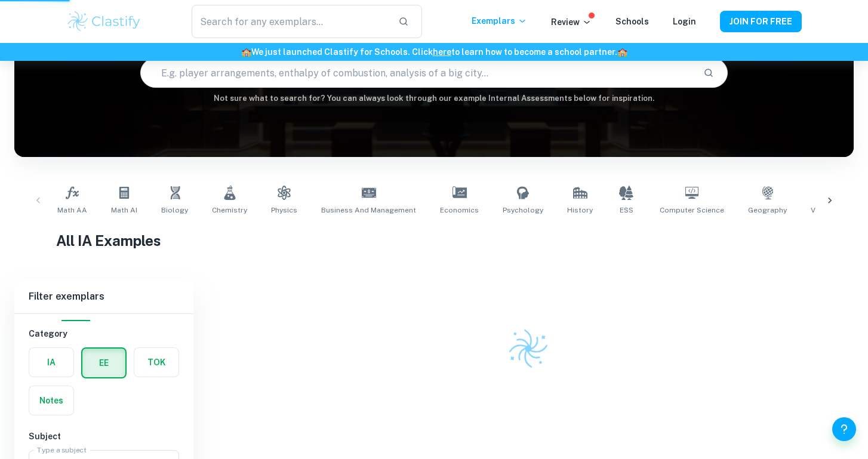 The height and width of the screenshot is (459, 868). Describe the element at coordinates (523, 210) in the screenshot. I see `span: Psychology` at that location.